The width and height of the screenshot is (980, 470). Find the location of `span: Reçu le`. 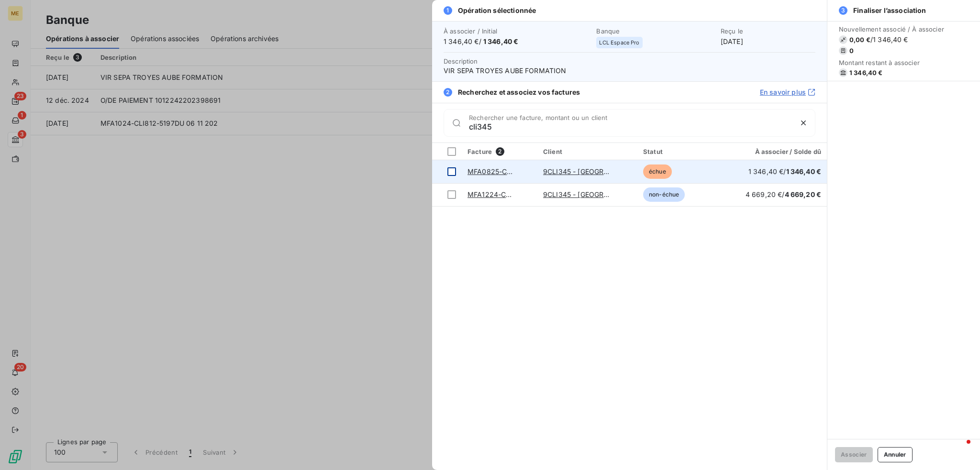

span: Reçu le is located at coordinates (768, 31).